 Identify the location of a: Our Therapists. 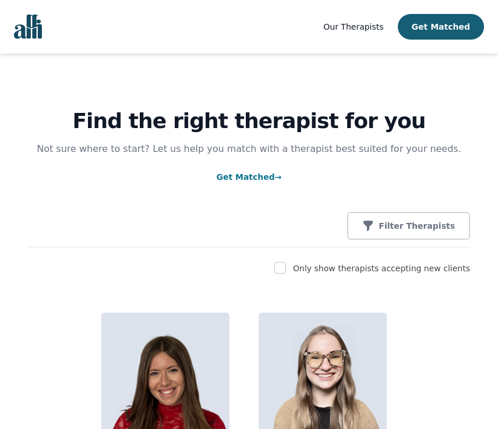
(353, 27).